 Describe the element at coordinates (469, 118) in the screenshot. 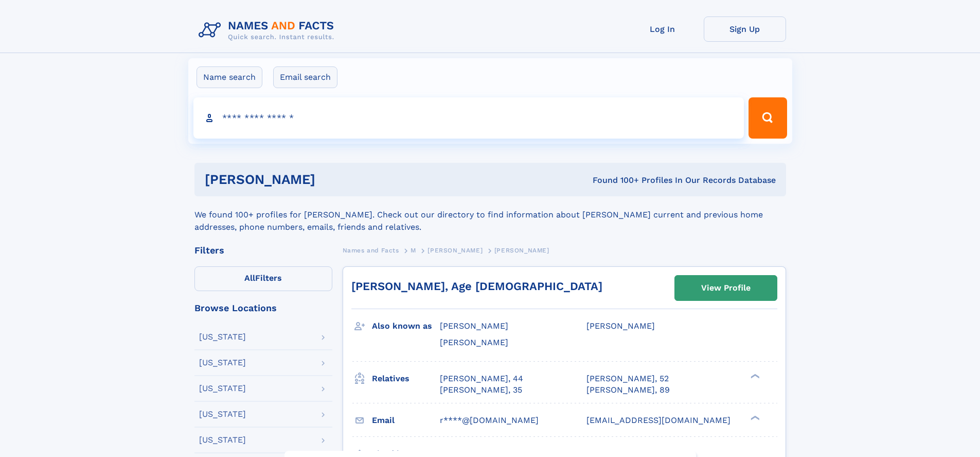

I see `input: search input` at that location.